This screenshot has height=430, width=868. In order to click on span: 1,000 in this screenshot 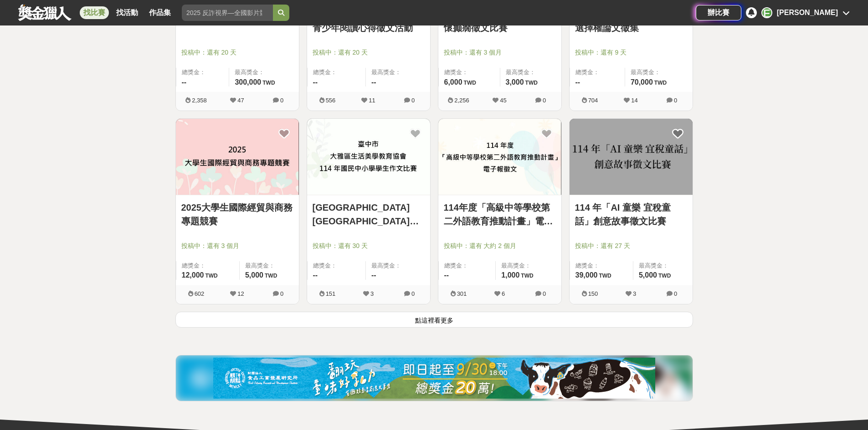, I will do `click(510, 275)`.